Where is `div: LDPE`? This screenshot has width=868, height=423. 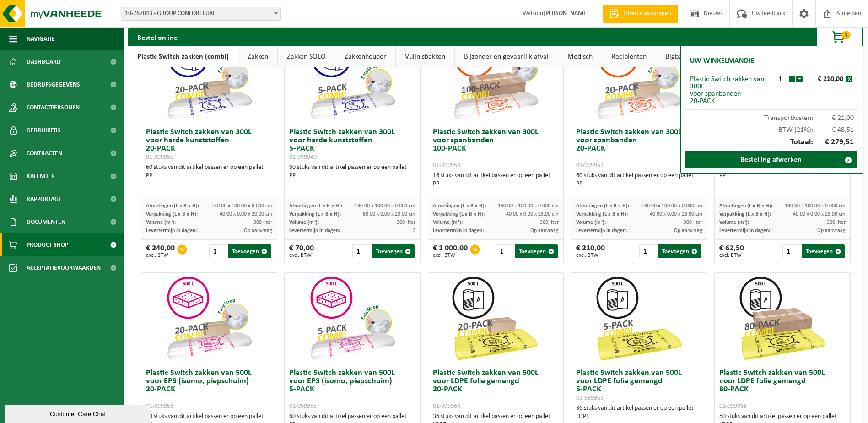 div: LDPE is located at coordinates (639, 416).